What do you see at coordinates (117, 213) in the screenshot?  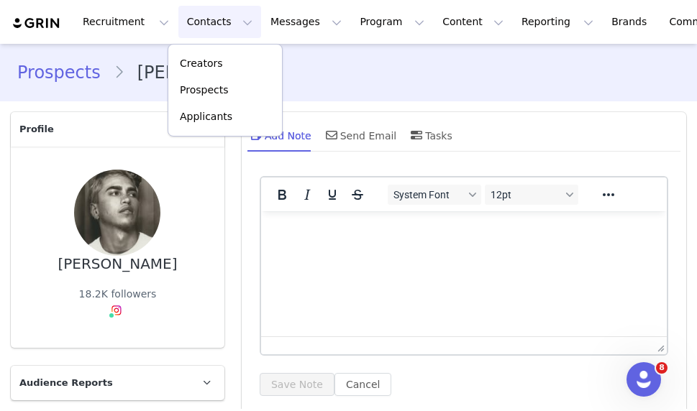 I see `img: 2d381511-1962-4b8f-8485-c36e34343642.jpg` at bounding box center [117, 213].